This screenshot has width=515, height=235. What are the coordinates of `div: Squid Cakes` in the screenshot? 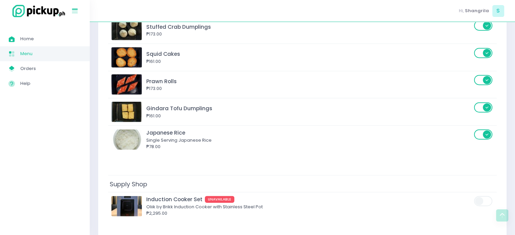 It's located at (309, 54).